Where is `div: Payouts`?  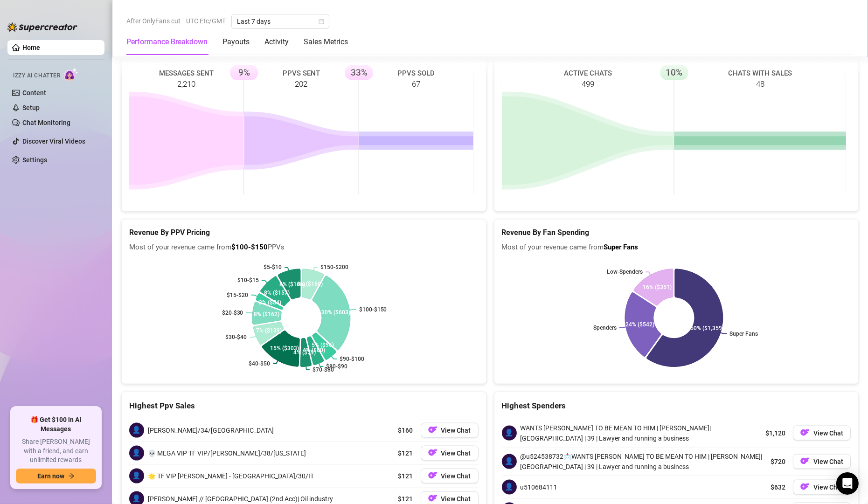
div: Payouts is located at coordinates (236, 42).